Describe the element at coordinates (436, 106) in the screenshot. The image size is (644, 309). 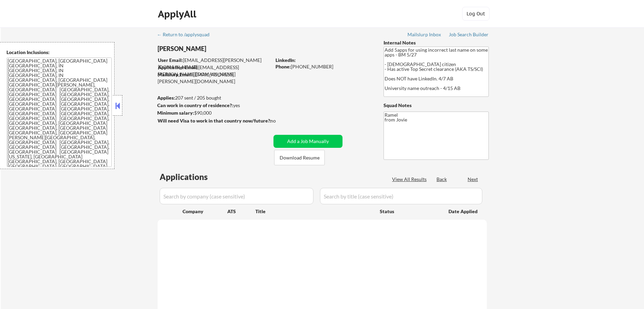
I see `div: Squad Notes` at that location.